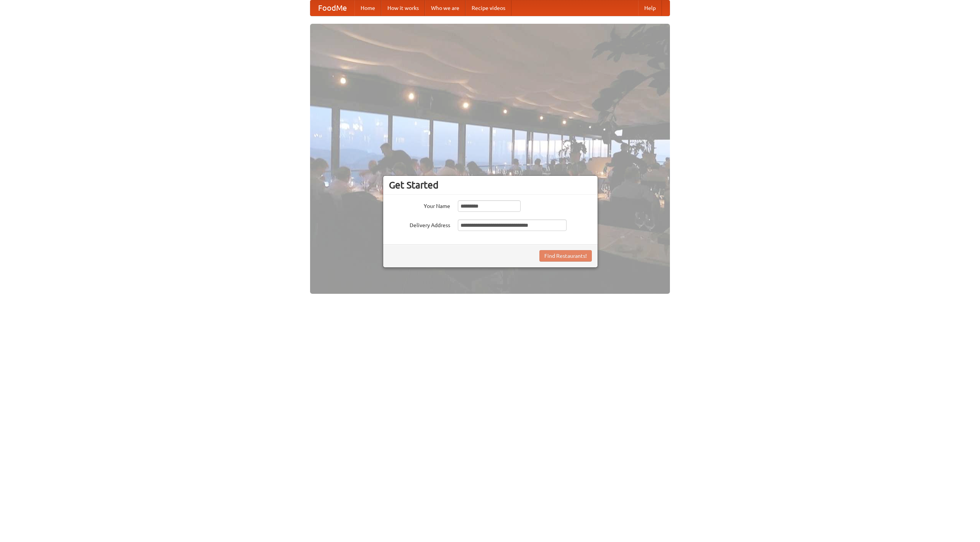  What do you see at coordinates (565, 256) in the screenshot?
I see `button: Find Restaurants!` at bounding box center [565, 256].